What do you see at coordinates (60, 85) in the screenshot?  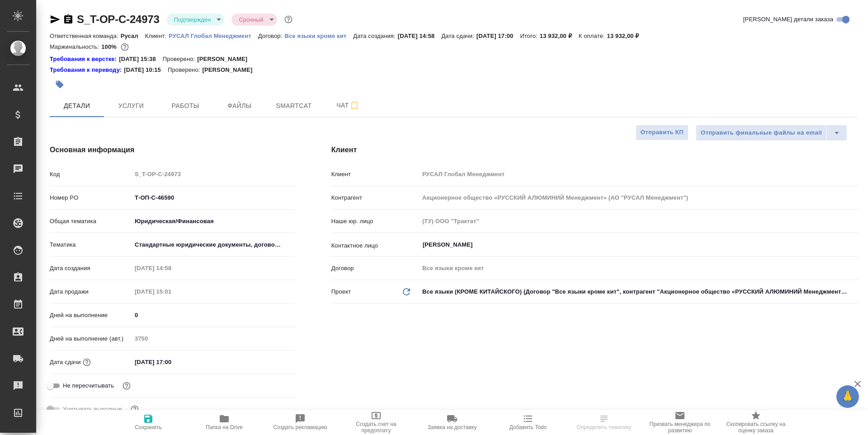 I see `button: Добавить тэг` at bounding box center [60, 85].